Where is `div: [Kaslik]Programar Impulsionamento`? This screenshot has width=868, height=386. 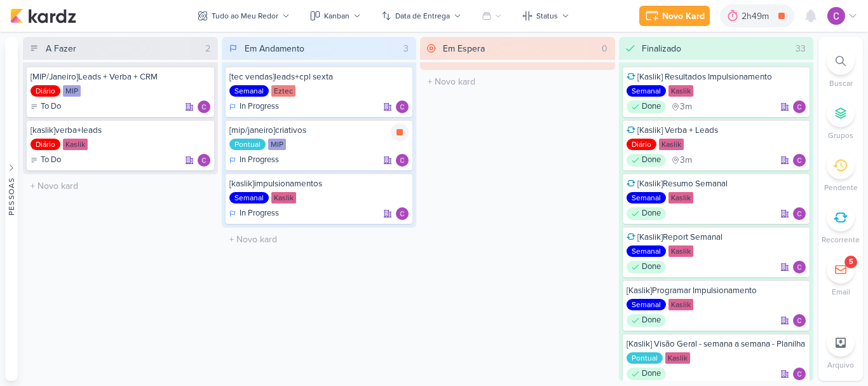
div: [Kaslik]Programar Impulsionamento is located at coordinates (716, 291).